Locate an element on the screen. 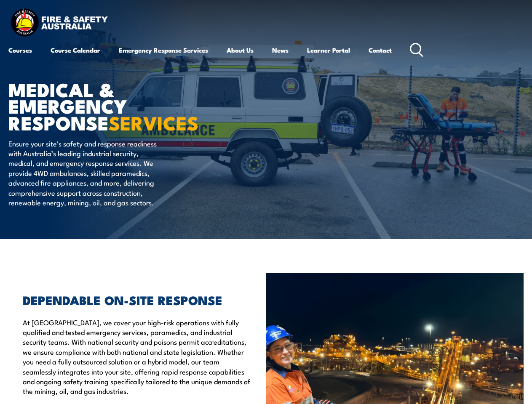 The height and width of the screenshot is (404, 532). a: Courses is located at coordinates (20, 50).